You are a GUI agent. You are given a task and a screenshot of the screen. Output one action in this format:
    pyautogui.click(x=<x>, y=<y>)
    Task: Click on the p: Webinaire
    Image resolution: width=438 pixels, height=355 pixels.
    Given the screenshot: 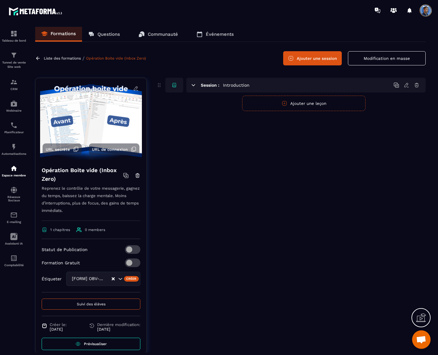 What is the action you would take?
    pyautogui.click(x=14, y=110)
    